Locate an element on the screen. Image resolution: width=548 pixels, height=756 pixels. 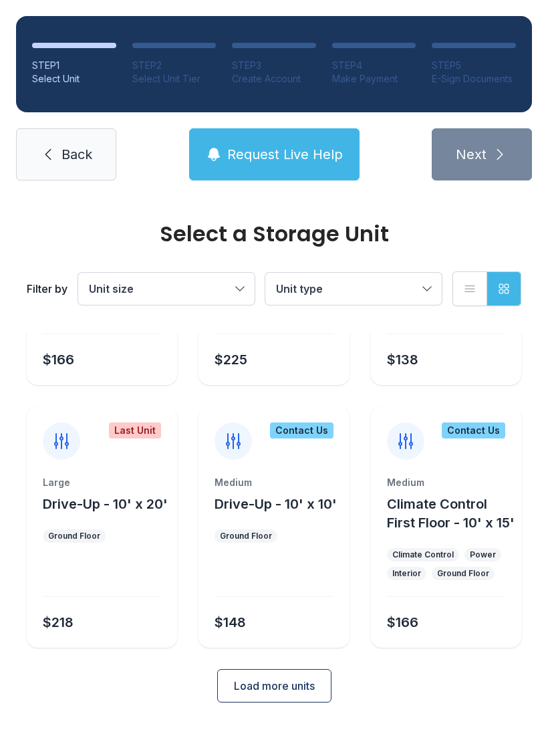
div: E-Sign Documents is located at coordinates (474, 79).